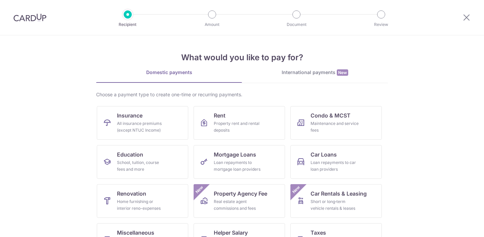 This screenshot has width=484, height=237. What do you see at coordinates (318, 232) in the screenshot?
I see `span: Taxes` at bounding box center [318, 232].